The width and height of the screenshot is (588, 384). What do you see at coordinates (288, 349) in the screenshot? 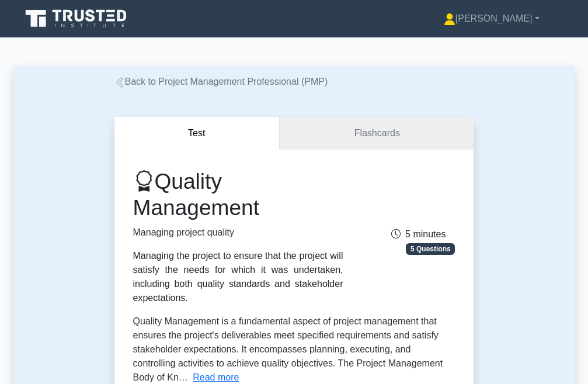
I see `span: Quality Management is a fundamental aspect of project management that ensures the project's deliv...` at bounding box center [288, 349].